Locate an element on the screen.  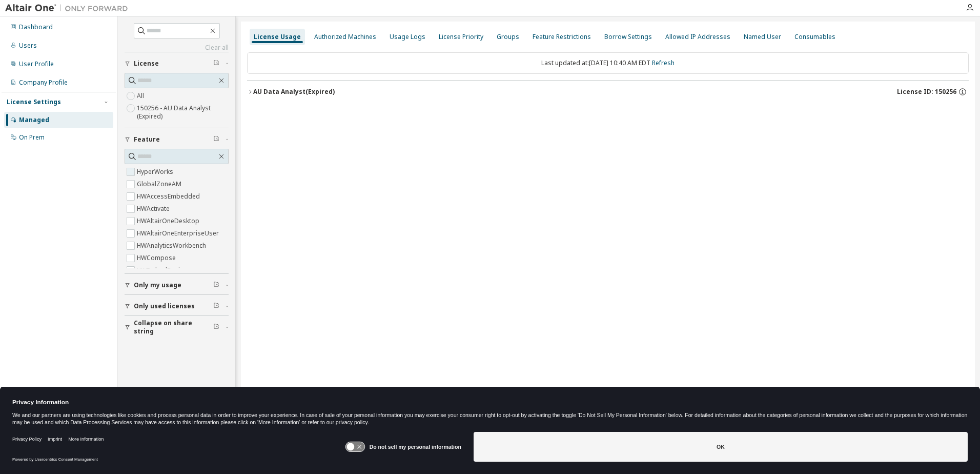
span: Only my usage is located at coordinates (157, 285).